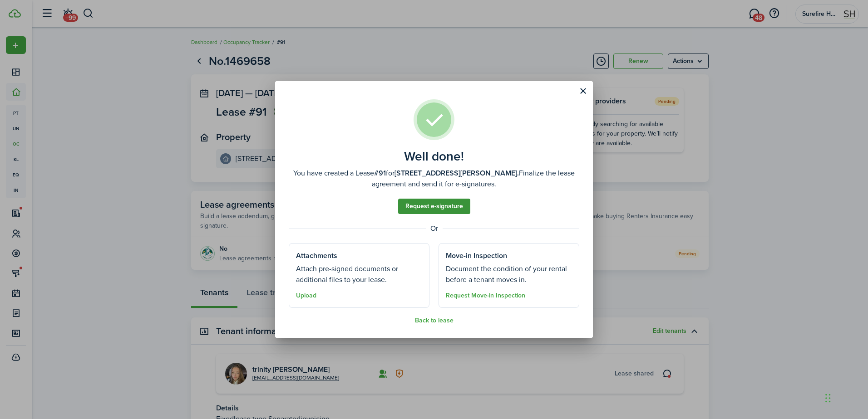 This screenshot has height=419, width=868. Describe the element at coordinates (359, 275) in the screenshot. I see `well-done-section-description: Attach pre-signed documents or additional files to your lease.` at that location.